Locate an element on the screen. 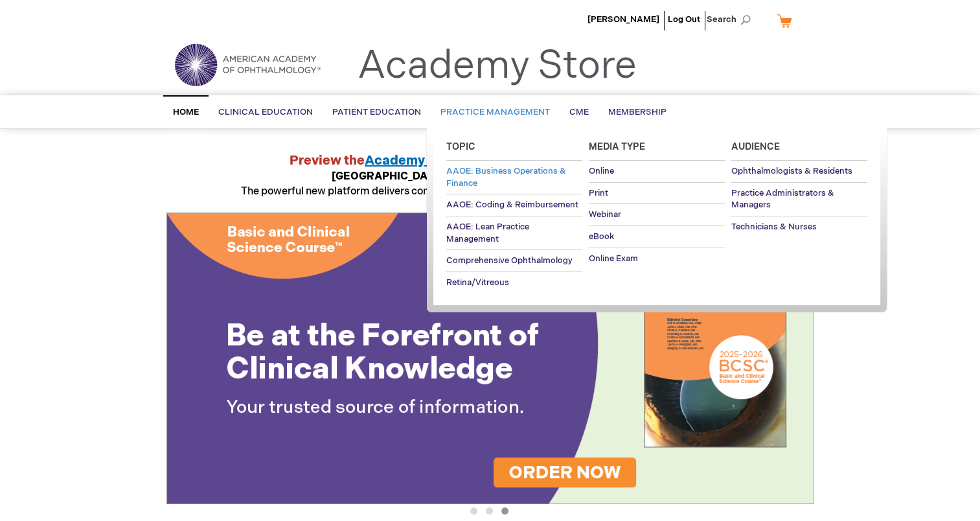  a: Academy Technician Training Platform is located at coordinates (487, 161).